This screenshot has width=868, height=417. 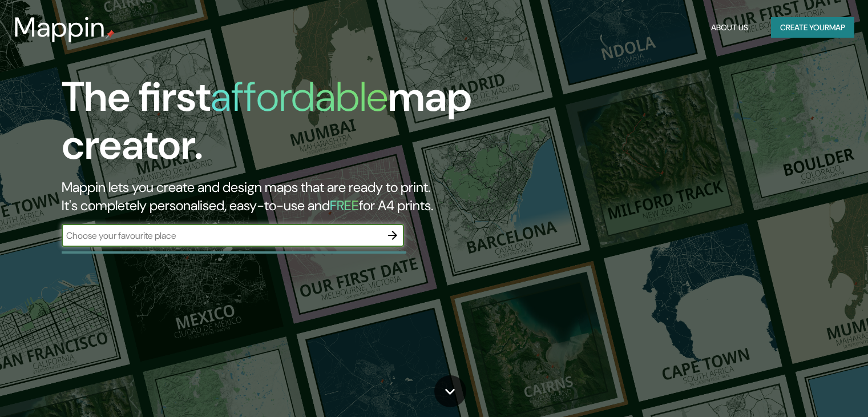 What do you see at coordinates (60, 27) in the screenshot?
I see `h3: Mappin` at bounding box center [60, 27].